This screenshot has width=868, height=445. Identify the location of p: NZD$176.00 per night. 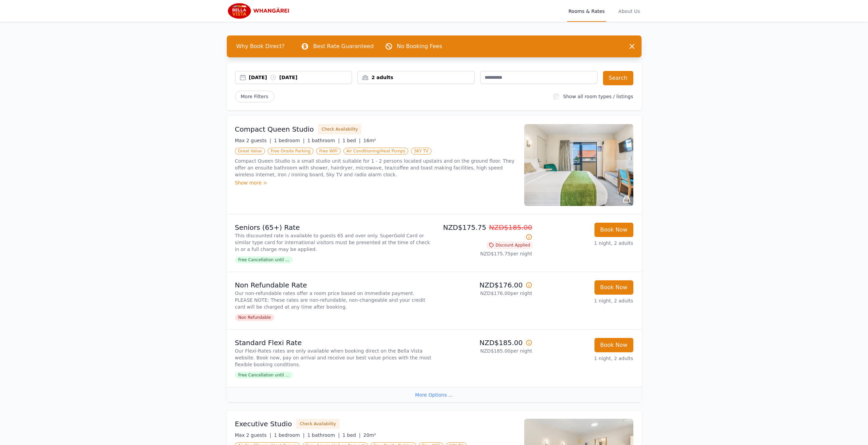
(484, 293).